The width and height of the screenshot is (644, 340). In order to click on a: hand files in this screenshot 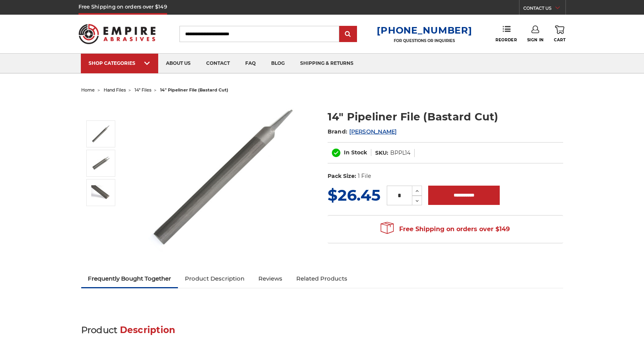, I will do `click(115, 90)`.